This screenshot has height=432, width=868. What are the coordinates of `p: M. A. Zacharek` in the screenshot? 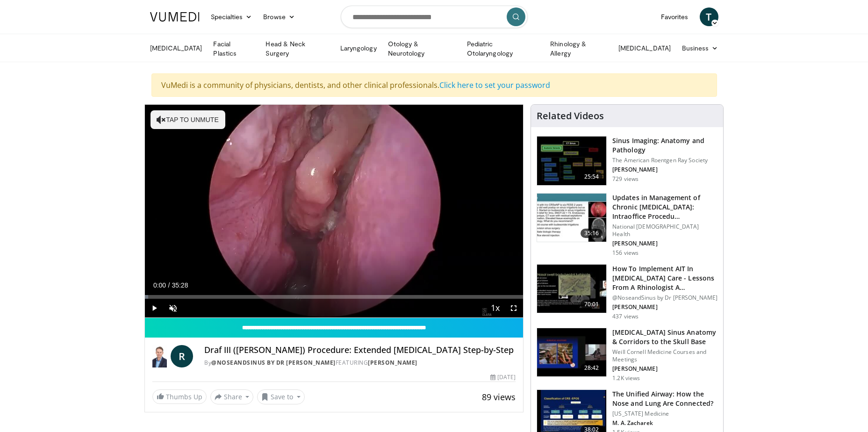 It's located at (665, 423).